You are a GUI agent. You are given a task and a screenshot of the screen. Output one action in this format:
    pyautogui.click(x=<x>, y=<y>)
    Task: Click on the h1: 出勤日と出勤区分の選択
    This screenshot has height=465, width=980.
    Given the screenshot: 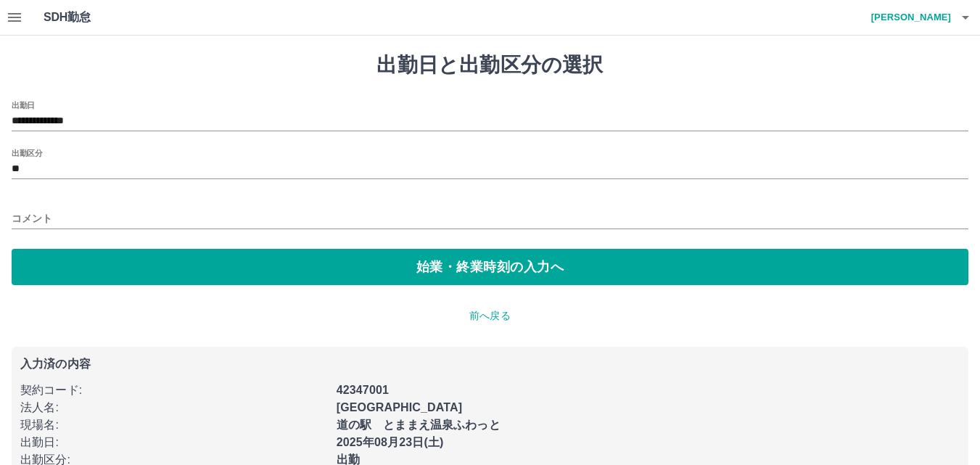 What is the action you would take?
    pyautogui.click(x=490, y=65)
    